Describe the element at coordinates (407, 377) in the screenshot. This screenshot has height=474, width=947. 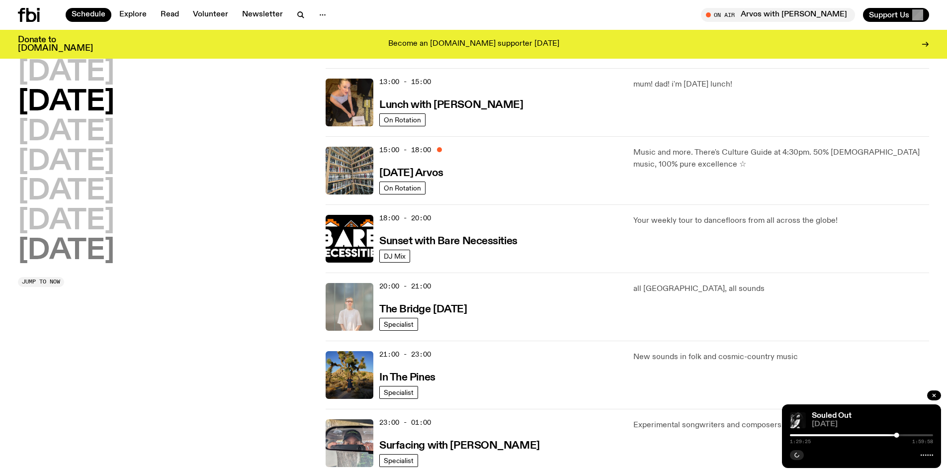
I see `h3: In The Pines` at that location.